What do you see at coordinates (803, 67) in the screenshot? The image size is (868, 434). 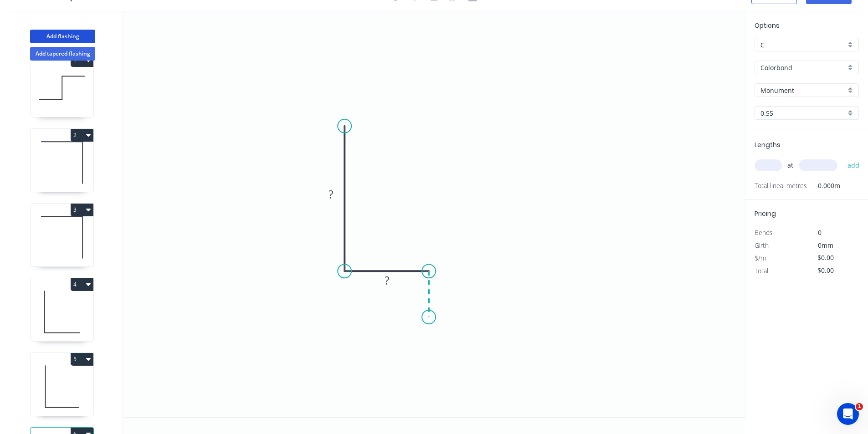 I see `input: Material` at bounding box center [803, 67].